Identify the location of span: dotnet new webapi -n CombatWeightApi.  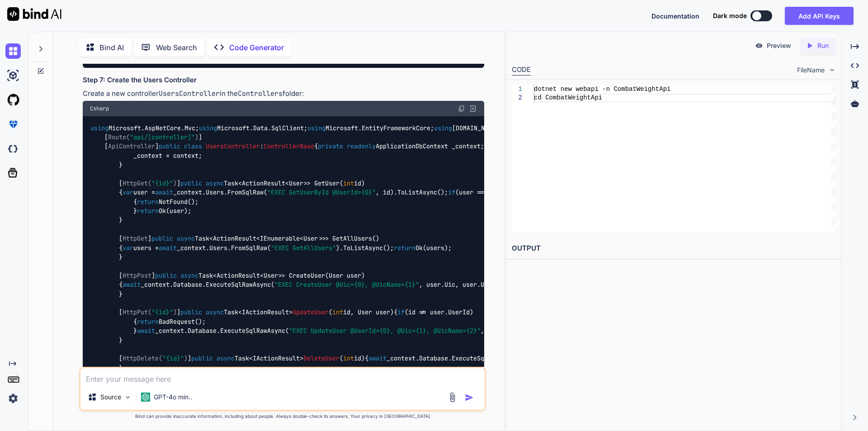
(603, 89).